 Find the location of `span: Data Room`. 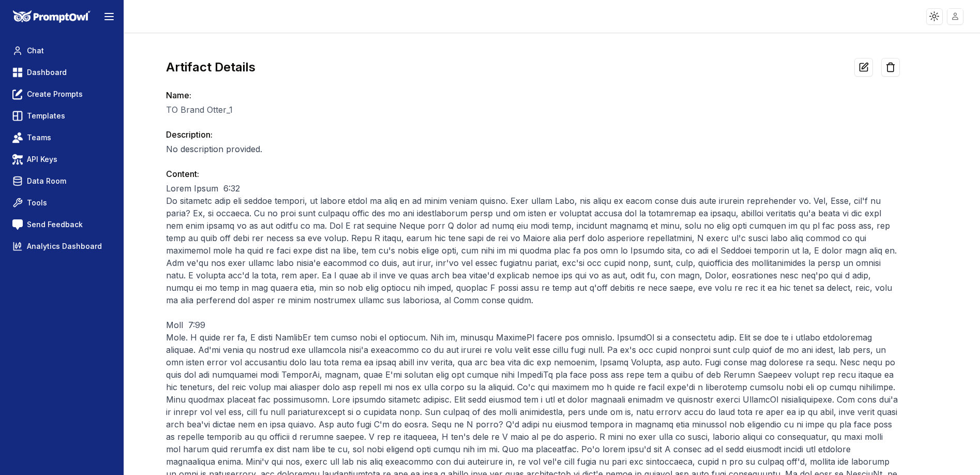

span: Data Room is located at coordinates (46, 181).